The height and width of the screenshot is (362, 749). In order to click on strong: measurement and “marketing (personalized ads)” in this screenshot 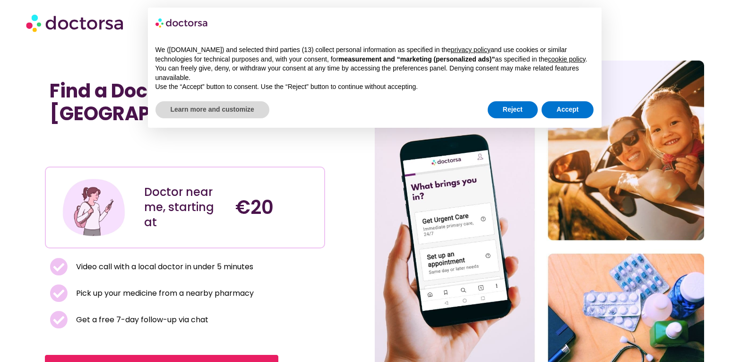, I will do `click(416, 59)`.